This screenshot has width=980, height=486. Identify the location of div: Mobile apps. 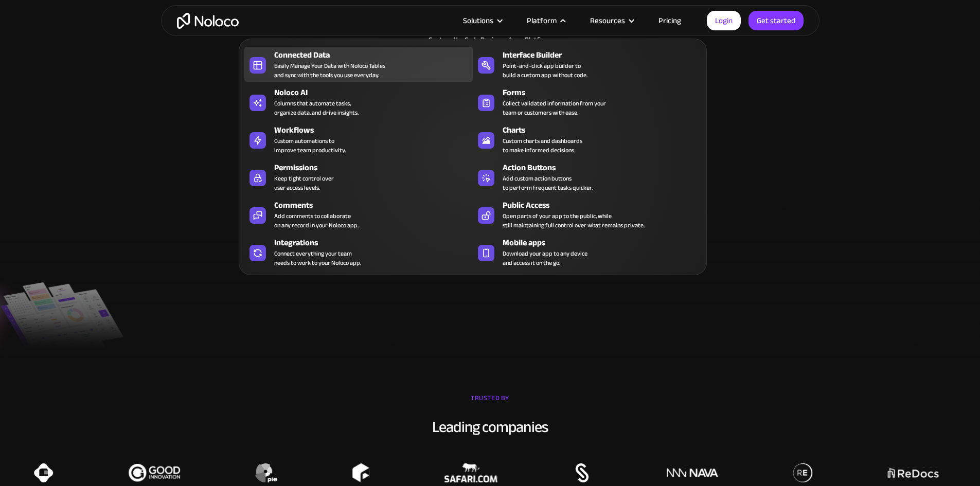
(603, 243).